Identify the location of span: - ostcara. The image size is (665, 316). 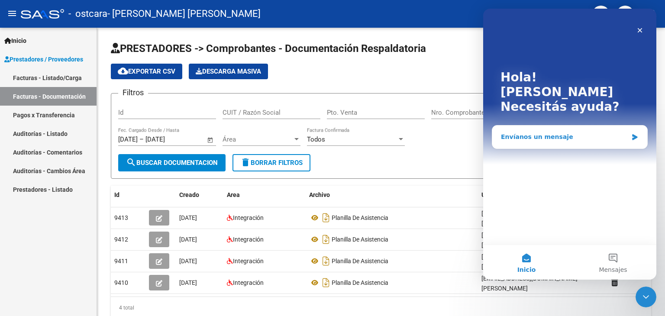
(88, 14).